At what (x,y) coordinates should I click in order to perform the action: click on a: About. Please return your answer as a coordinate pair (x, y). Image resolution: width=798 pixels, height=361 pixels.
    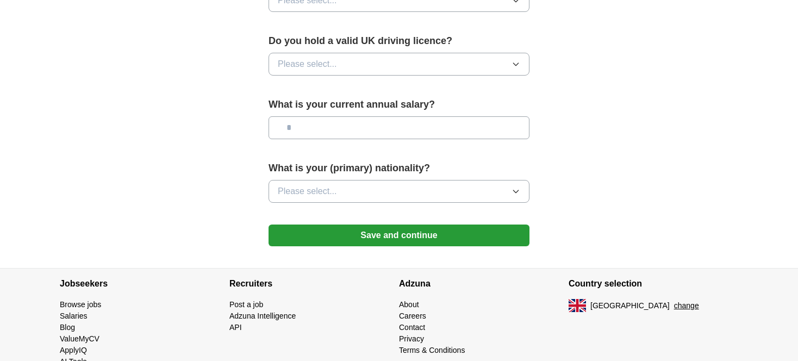
    Looking at the image, I should click on (409, 304).